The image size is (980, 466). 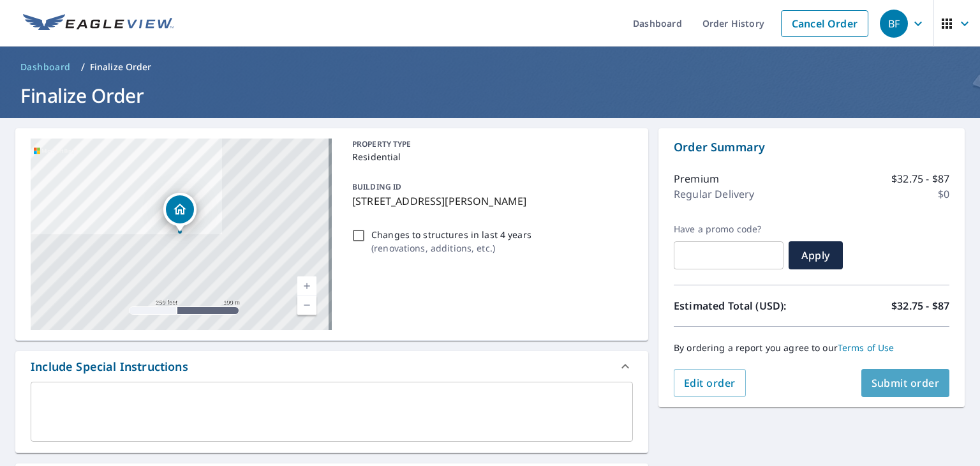 I want to click on p: Changes to structures in last 4 years, so click(x=451, y=235).